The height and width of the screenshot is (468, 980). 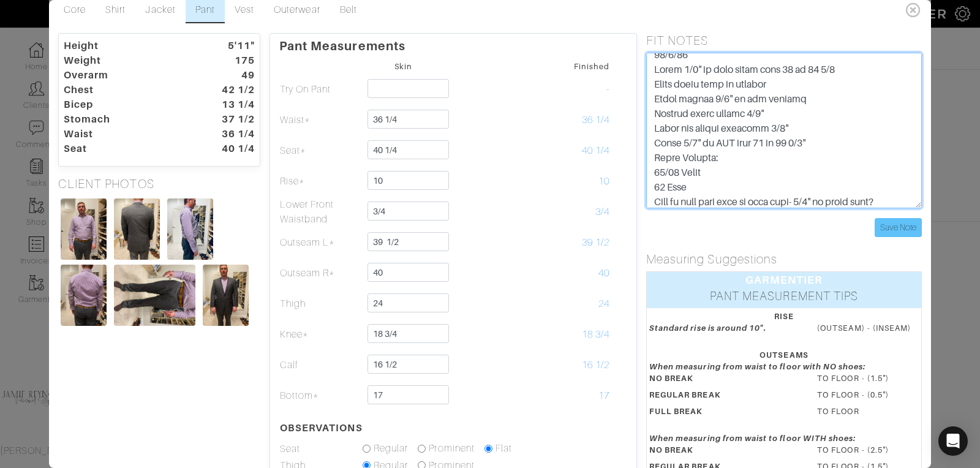 What do you see at coordinates (320, 212) in the screenshot?
I see `td: Lower Front Waistband` at bounding box center [320, 212].